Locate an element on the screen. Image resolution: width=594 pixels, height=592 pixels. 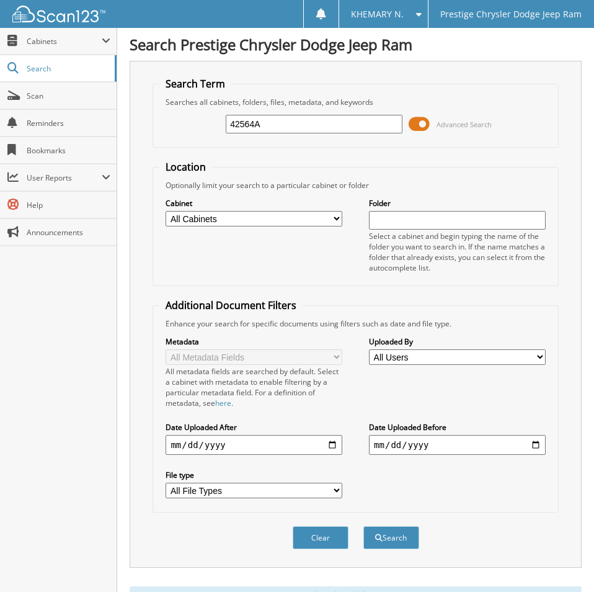
span: Reminders is located at coordinates (68, 123).